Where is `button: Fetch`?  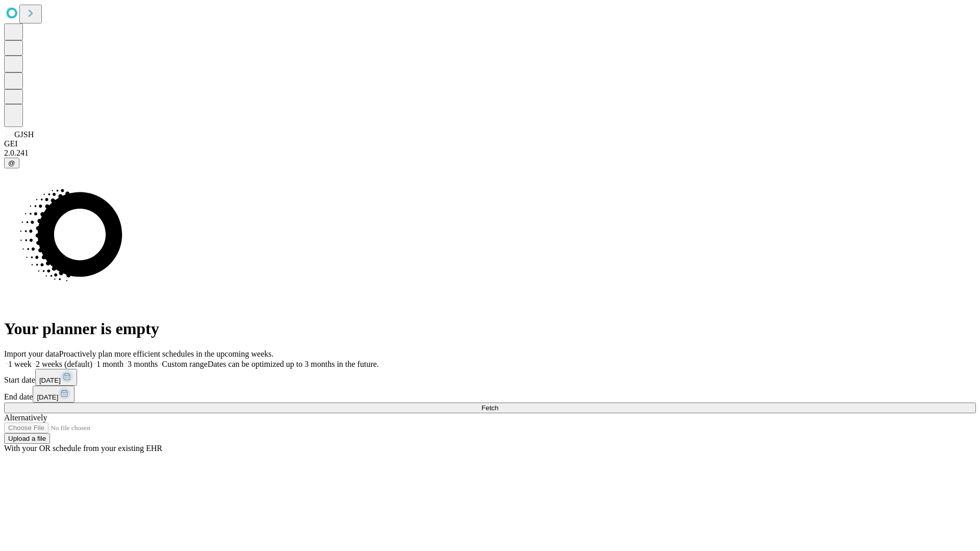
button: Fetch is located at coordinates (490, 407).